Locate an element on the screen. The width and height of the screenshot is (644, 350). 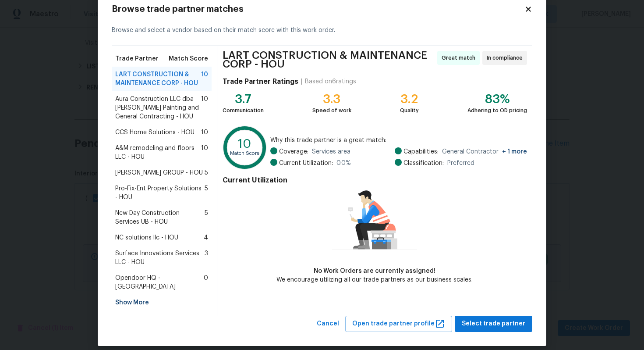
h4: Current Utilization is located at coordinates (375, 180).